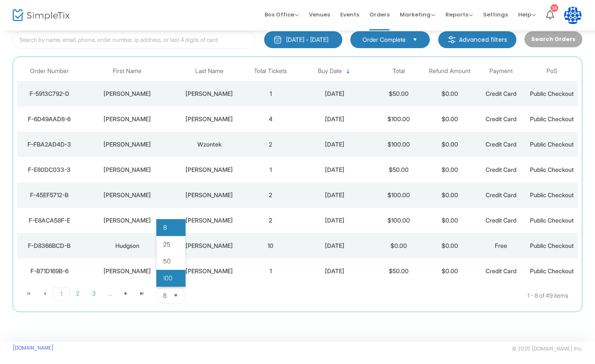 Image resolution: width=595 pixels, height=364 pixels. What do you see at coordinates (477, 40) in the screenshot?
I see `m-button: Advanced filters` at bounding box center [477, 40].